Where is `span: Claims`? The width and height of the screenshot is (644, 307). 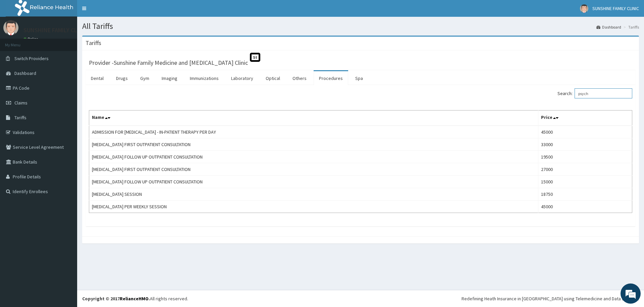 span: Claims is located at coordinates (21, 103).